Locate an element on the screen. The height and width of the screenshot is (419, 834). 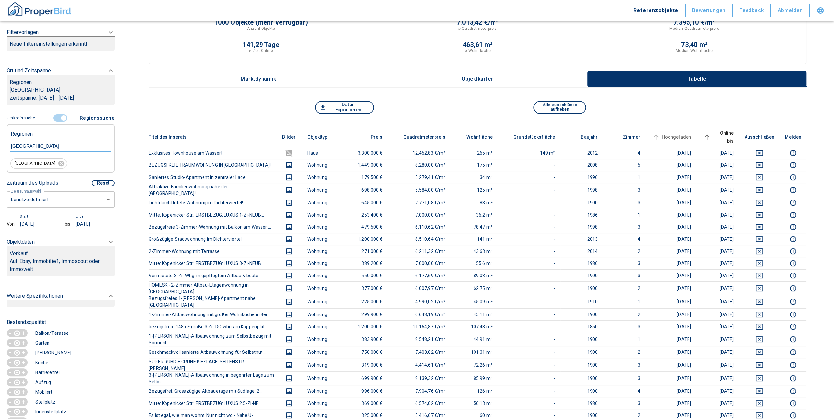
td: 4 is located at coordinates (625, 239).